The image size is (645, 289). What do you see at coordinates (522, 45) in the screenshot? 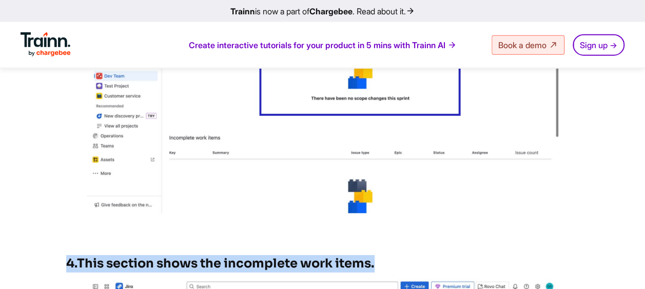
I see `span: Book a demo` at bounding box center [522, 45].